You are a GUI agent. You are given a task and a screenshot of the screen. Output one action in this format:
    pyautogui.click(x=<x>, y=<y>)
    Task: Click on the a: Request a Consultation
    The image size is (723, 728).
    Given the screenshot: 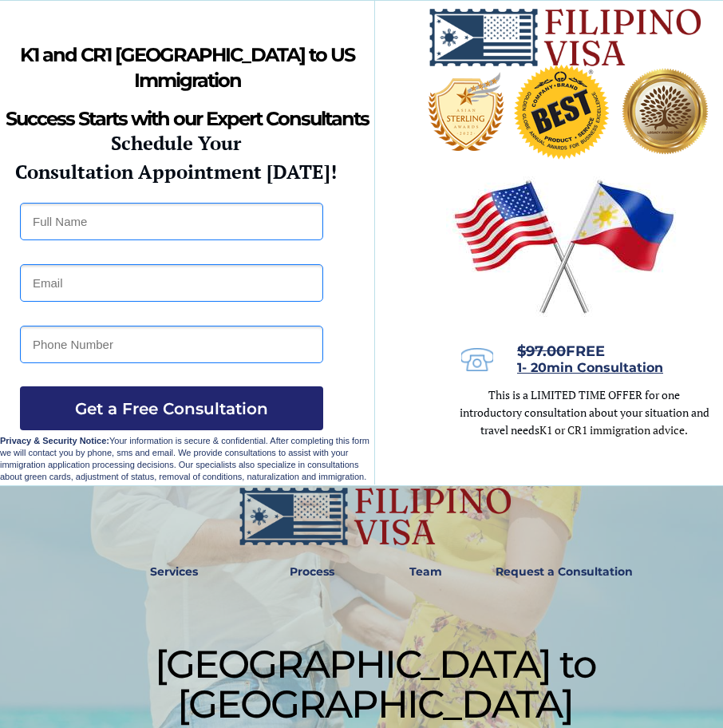 What is the action you would take?
    pyautogui.click(x=564, y=572)
    